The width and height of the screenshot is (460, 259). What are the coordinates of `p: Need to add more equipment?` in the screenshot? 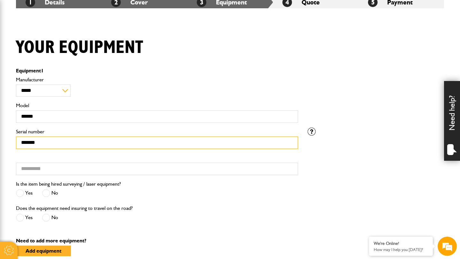 It's located at (230, 241).